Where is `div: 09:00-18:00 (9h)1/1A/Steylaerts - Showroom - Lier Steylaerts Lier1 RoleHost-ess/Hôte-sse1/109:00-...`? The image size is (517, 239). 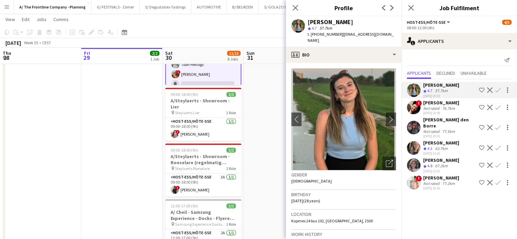
div: 09:00-18:00 (9h)1/1A/Steylaerts - Showroom - Lier Steylaerts Lier1 RoleHost-ess/Hôte-sse1/109:00-... is located at coordinates (203, 114).